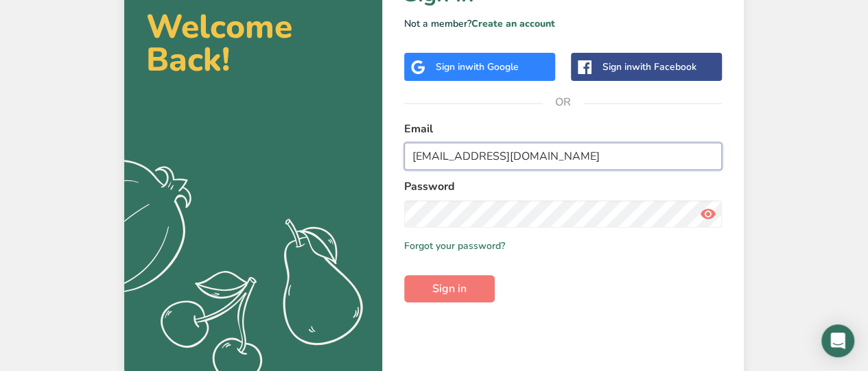 This screenshot has height=371, width=868. I want to click on input: Enter Your Email, so click(563, 156).